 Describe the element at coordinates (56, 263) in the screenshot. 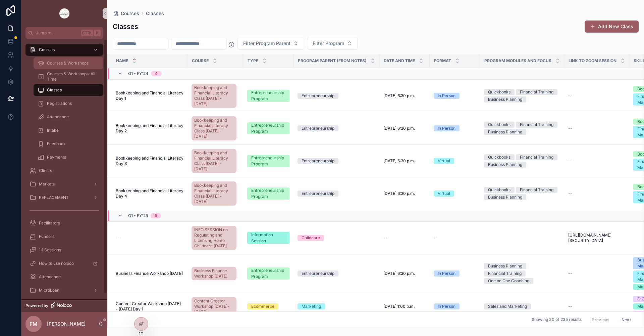

I see `span: How to use noloco` at that location.